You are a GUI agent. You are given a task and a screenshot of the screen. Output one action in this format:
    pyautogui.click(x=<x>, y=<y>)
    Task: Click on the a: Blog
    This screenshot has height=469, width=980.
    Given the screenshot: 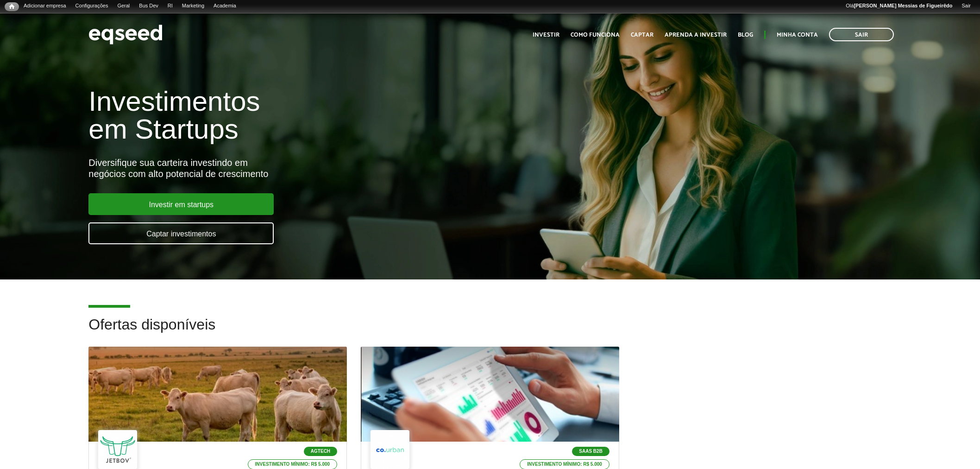 What is the action you would take?
    pyautogui.click(x=746, y=35)
    